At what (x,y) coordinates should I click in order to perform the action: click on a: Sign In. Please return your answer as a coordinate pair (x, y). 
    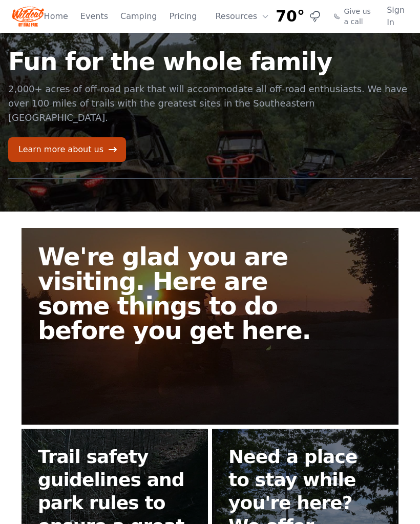
    Looking at the image, I should click on (397, 17).